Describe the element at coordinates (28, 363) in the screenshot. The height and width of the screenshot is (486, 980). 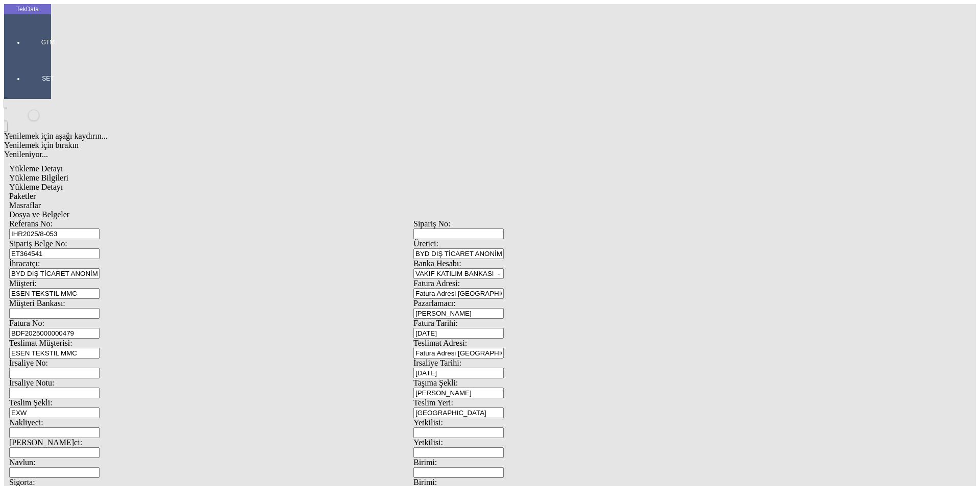
I see `span: İrsaliye No:` at that location.